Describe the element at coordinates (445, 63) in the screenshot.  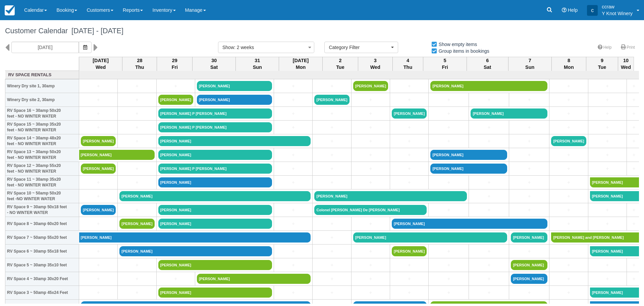
I see `th: 5 Fri` at that location.